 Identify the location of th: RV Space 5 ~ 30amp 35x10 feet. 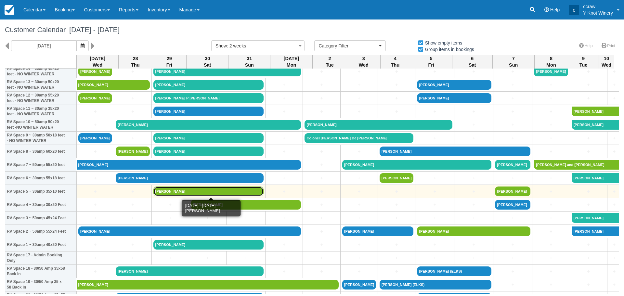
(41, 191).